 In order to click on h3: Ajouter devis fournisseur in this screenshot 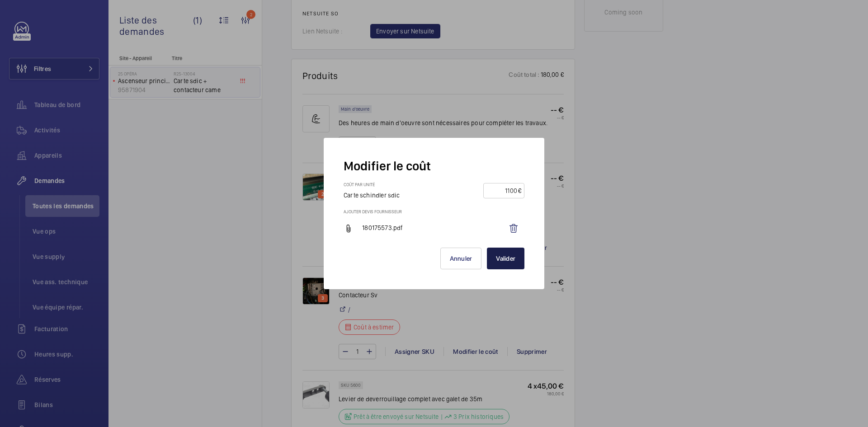, I will do `click(434, 212)`.